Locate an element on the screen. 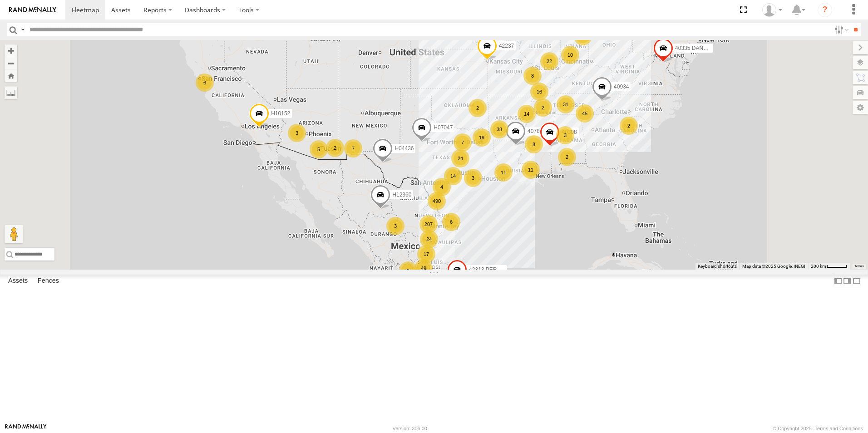 The image size is (868, 433). a: Terms and Conditions is located at coordinates (839, 428).